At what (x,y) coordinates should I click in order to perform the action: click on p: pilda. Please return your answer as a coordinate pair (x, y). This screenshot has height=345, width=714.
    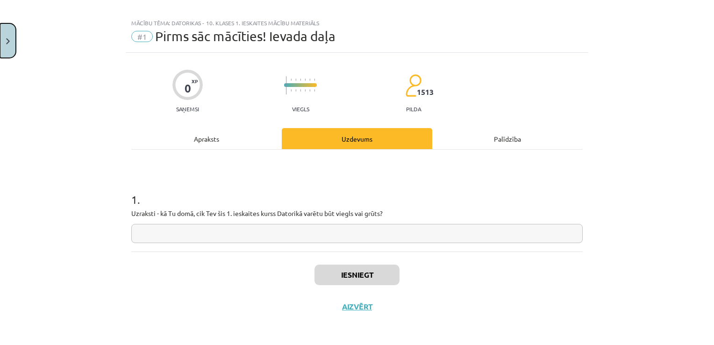
    Looking at the image, I should click on (413, 109).